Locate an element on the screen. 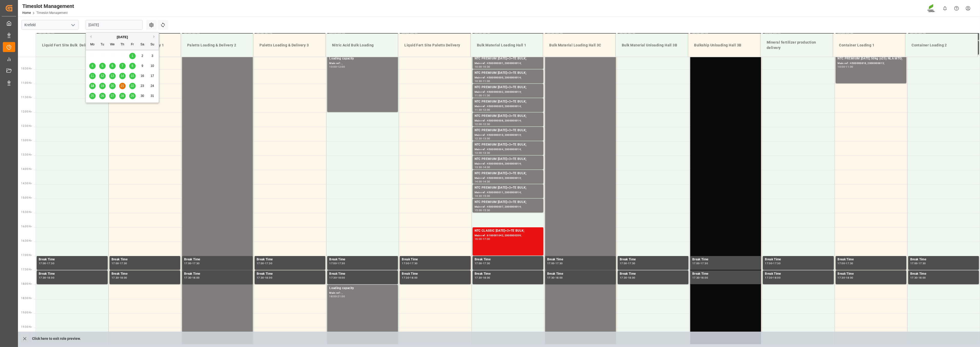 The height and width of the screenshot is (347, 980). div: Choose Saturday, August 16th, 2025 is located at coordinates (143, 76).